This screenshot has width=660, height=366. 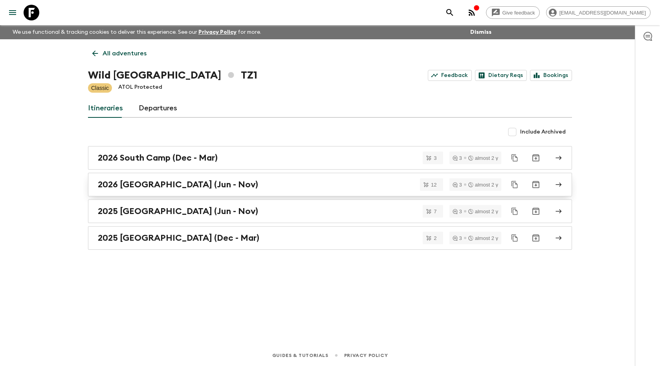 I want to click on span: Give feedback, so click(x=518, y=13).